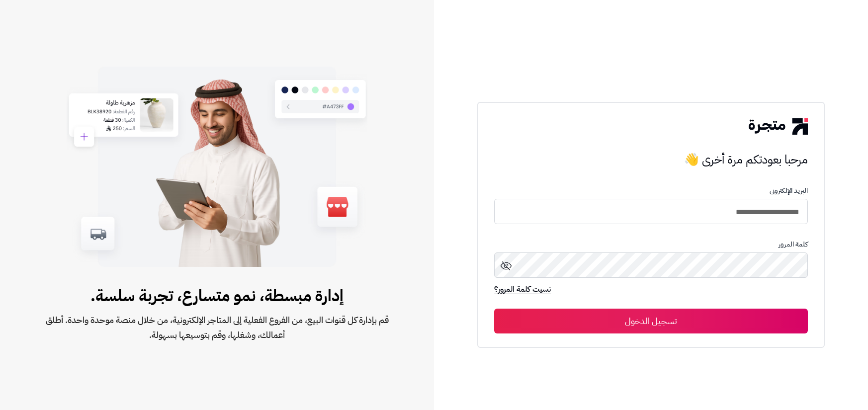  What do you see at coordinates (651, 191) in the screenshot?
I see `p: البريد الإلكترونى` at bounding box center [651, 191].